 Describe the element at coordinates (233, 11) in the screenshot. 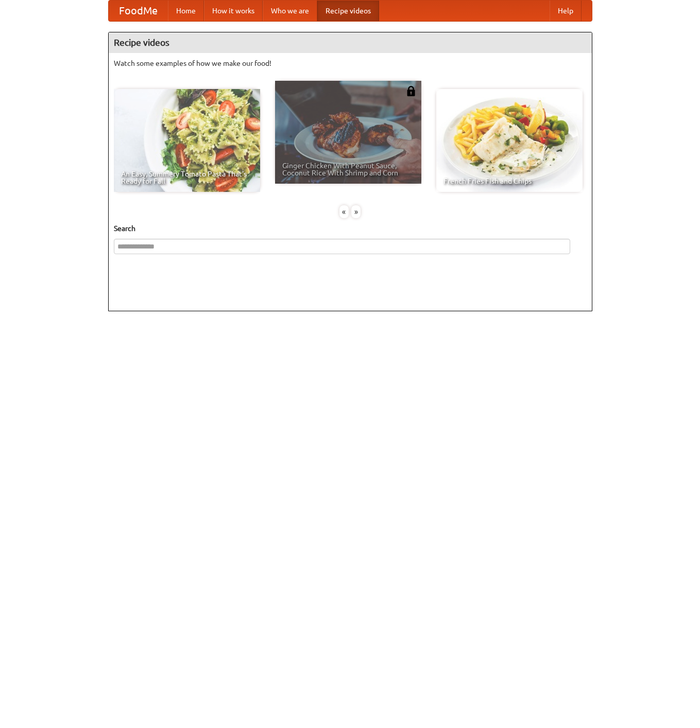

I see `a: How it works` at that location.